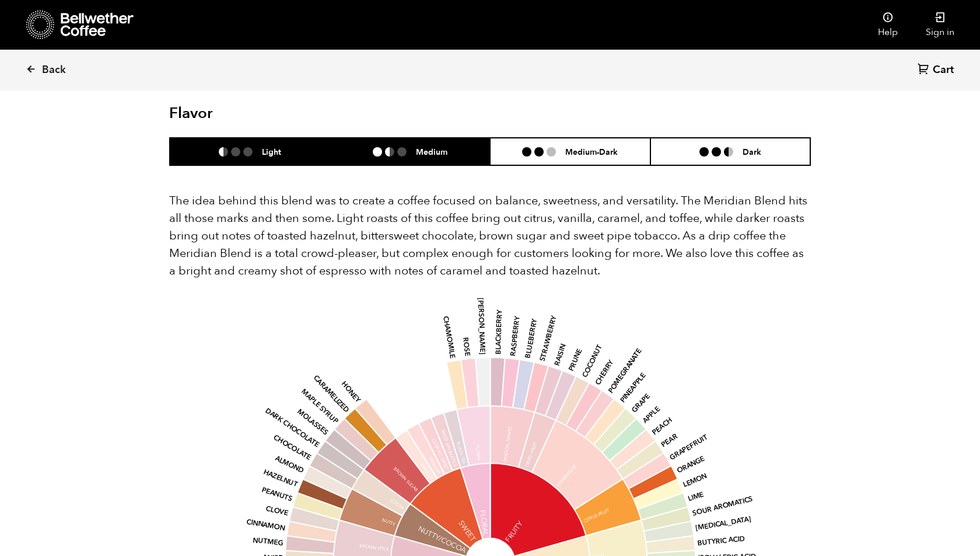 Image resolution: width=980 pixels, height=556 pixels. I want to click on h6: Medium-Dark, so click(592, 152).